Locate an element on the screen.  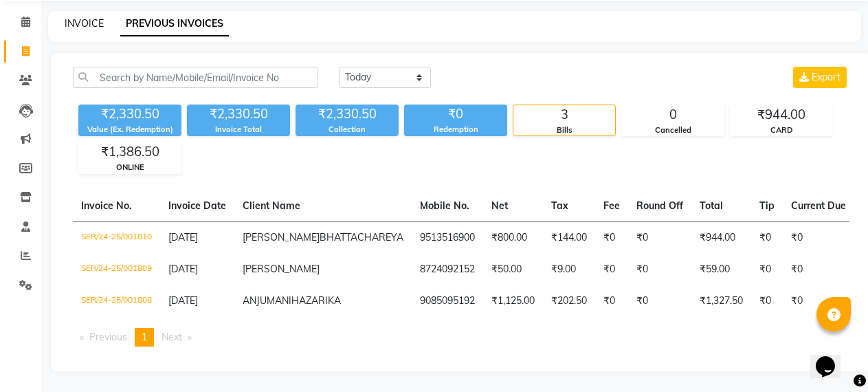
div: 3 is located at coordinates (564, 115).